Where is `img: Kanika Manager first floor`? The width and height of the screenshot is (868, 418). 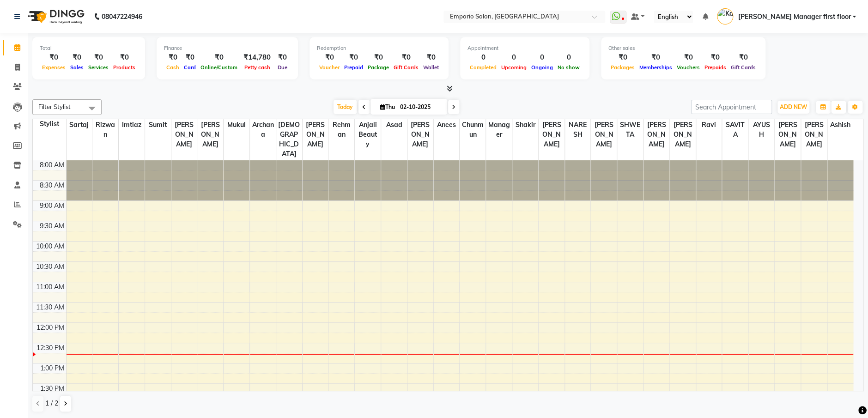
img: Kanika Manager first floor is located at coordinates (725, 16).